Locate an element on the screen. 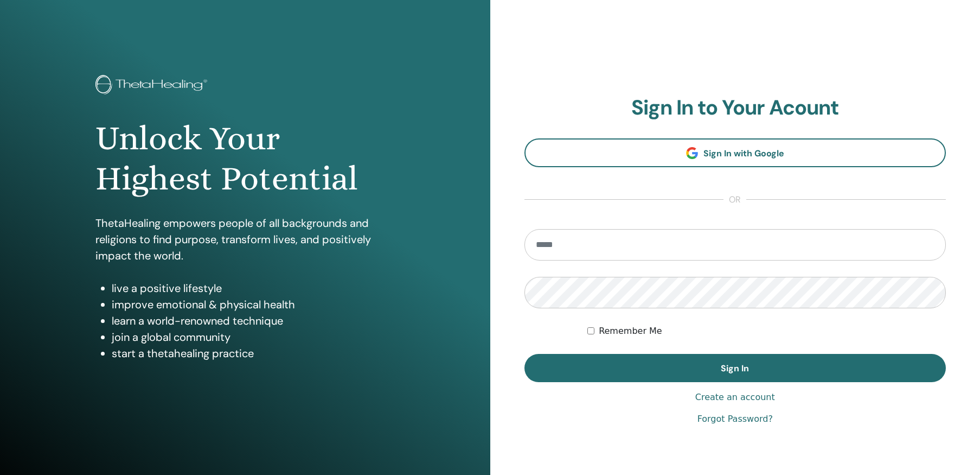 The image size is (980, 475). label: Remember Me is located at coordinates (630, 331).